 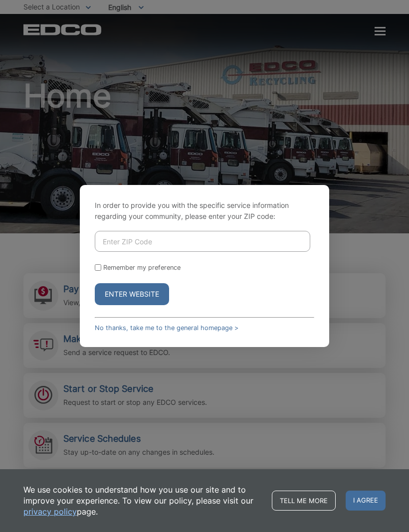 I want to click on a: Tell me more, so click(x=304, y=500).